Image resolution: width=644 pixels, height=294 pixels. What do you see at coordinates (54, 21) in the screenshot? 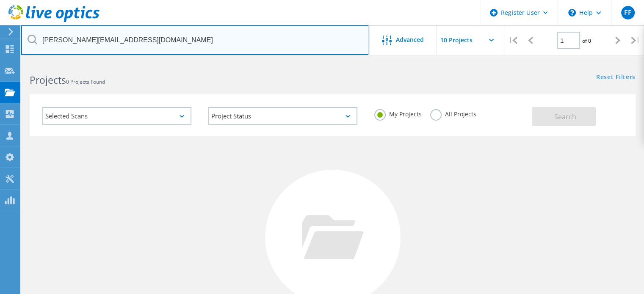
I see `a: Live Optics Dashboard` at bounding box center [54, 21].